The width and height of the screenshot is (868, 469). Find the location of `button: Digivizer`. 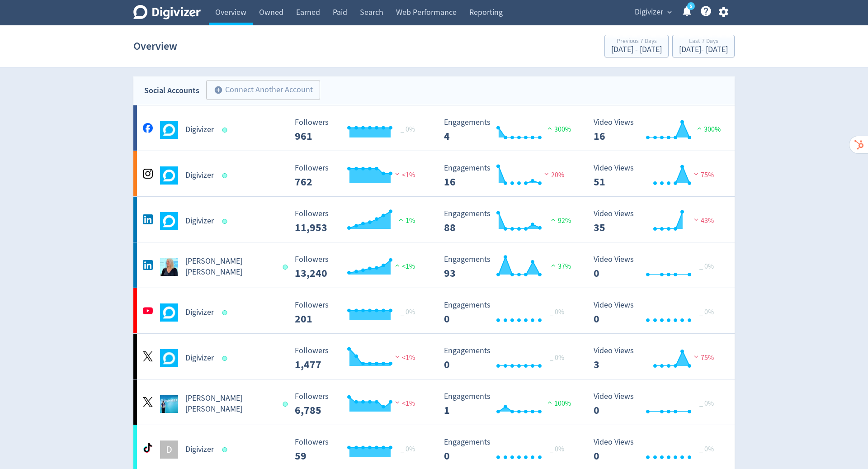

button: Digivizer is located at coordinates (653, 12).